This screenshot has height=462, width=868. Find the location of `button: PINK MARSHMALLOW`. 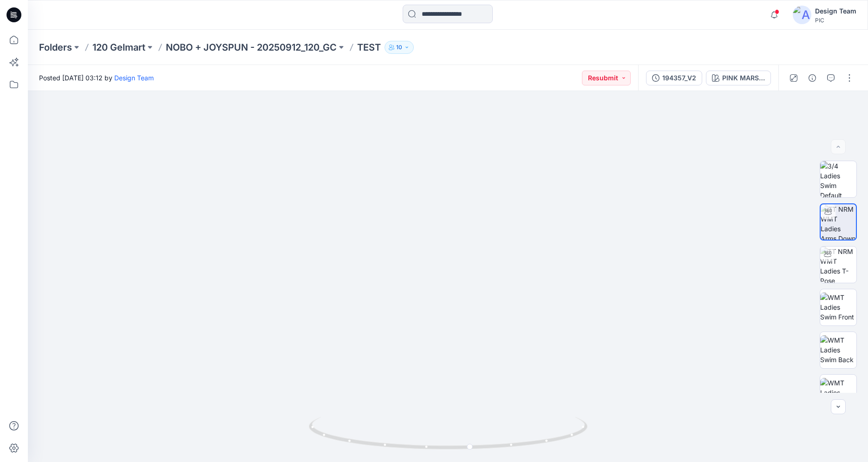

button: PINK MARSHMALLOW is located at coordinates (739, 78).